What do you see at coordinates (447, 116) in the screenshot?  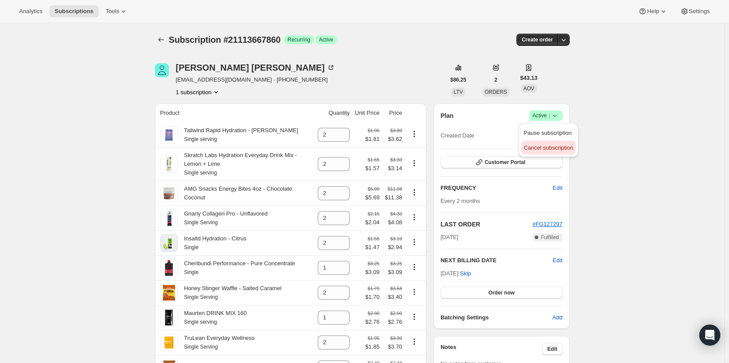 I see `h2: Plan` at bounding box center [447, 116].